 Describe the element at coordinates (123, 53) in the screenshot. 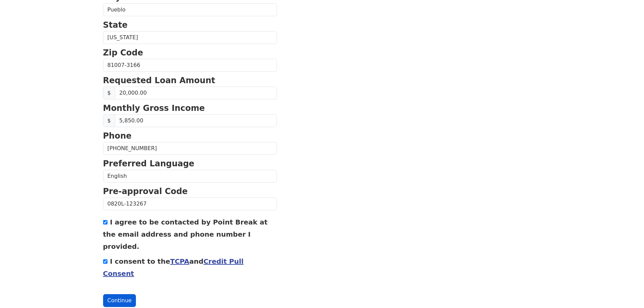

I see `strong: Zip Code` at that location.